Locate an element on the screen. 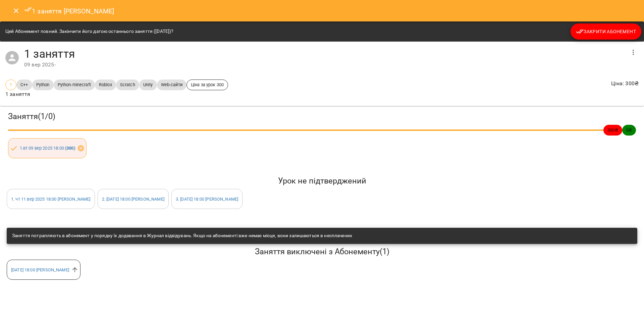 The image size is (644, 317). p: 1 заняття is located at coordinates (117, 94).